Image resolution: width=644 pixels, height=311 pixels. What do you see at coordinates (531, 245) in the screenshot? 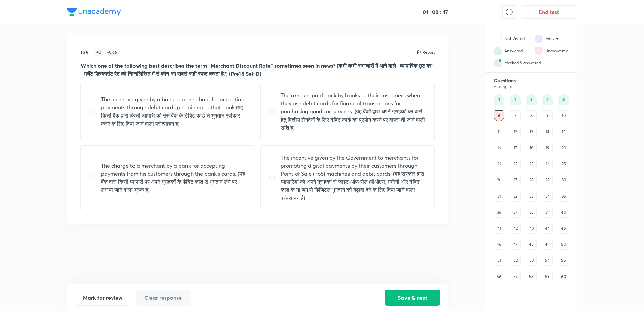
I see `div: 48` at bounding box center [531, 245].